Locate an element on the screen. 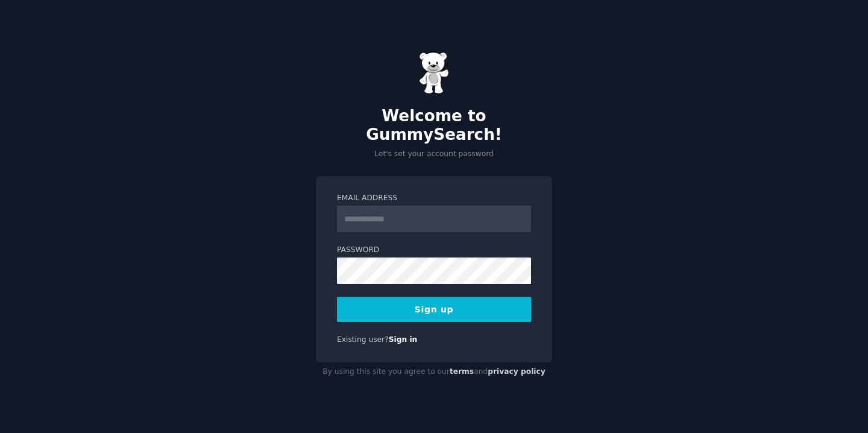 The image size is (868, 433). a: Sign in is located at coordinates (404, 340).